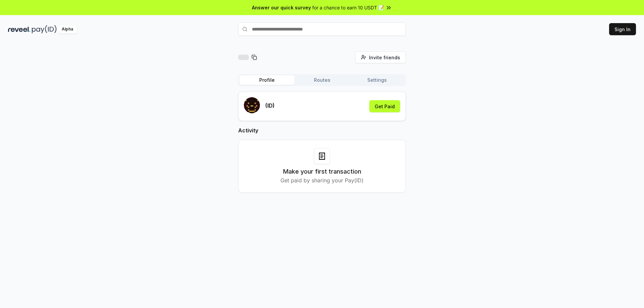  I want to click on h3: Make your first transaction, so click(322, 172).